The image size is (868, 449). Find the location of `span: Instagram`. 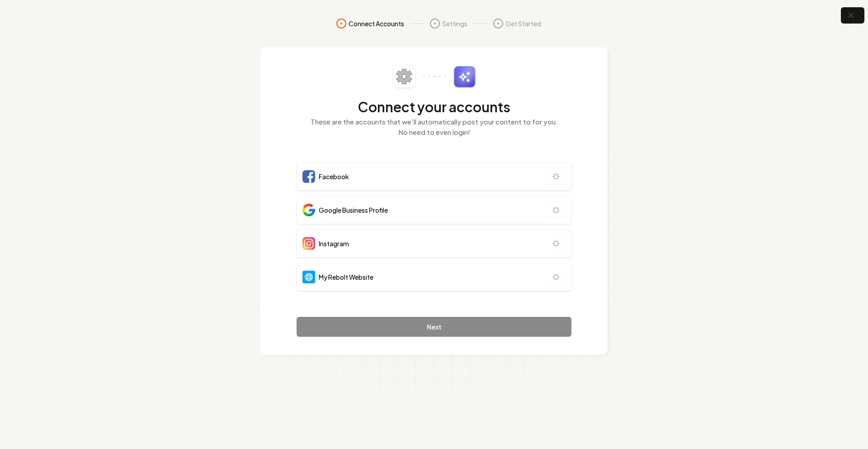

span: Instagram is located at coordinates (334, 244).